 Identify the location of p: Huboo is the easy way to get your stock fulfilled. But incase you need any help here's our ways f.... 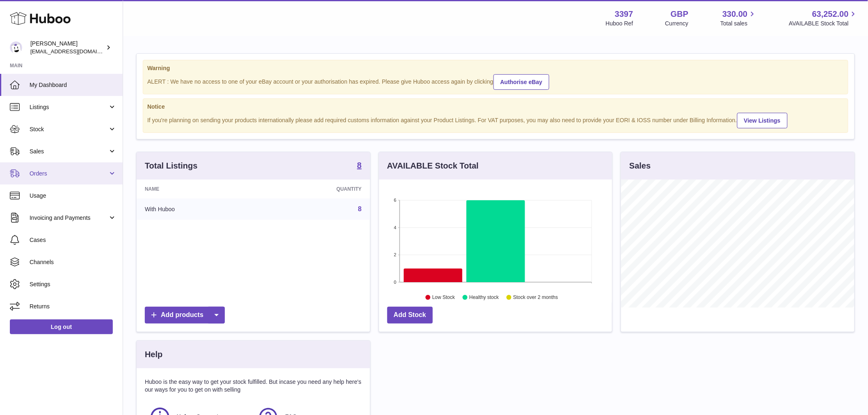
(253, 386).